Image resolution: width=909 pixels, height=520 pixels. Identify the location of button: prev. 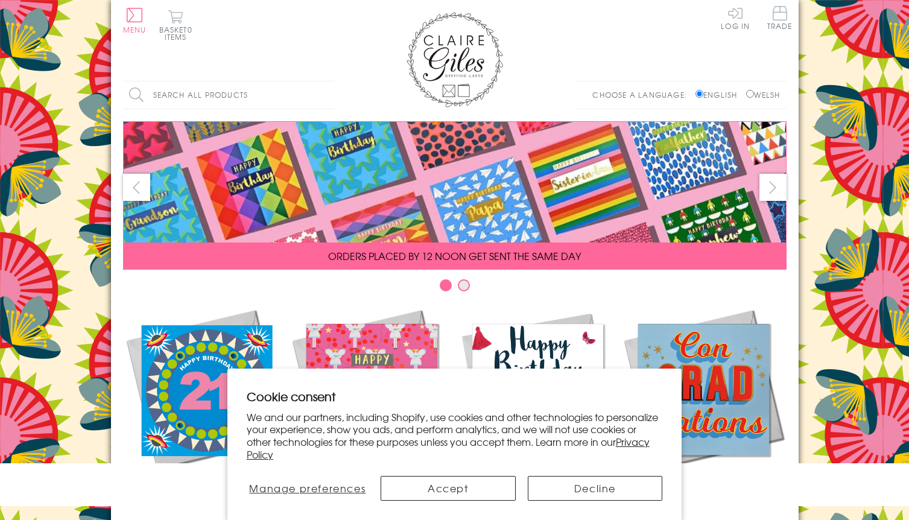
(136, 187).